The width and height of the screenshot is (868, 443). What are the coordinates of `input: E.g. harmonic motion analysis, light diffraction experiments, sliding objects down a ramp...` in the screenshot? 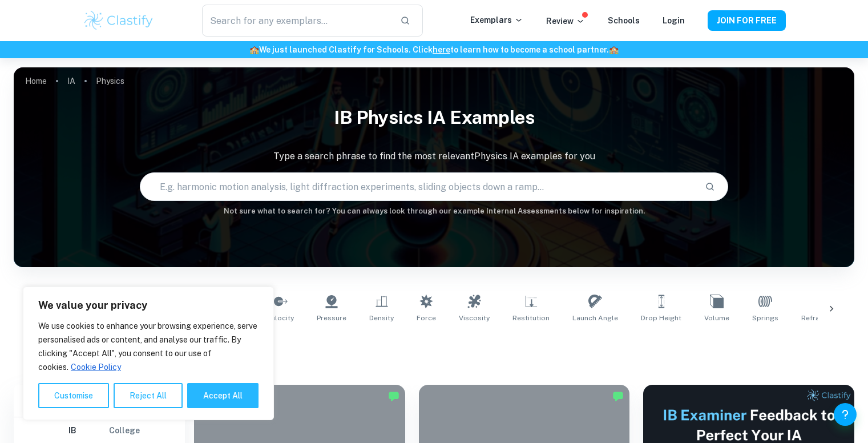 It's located at (417, 187).